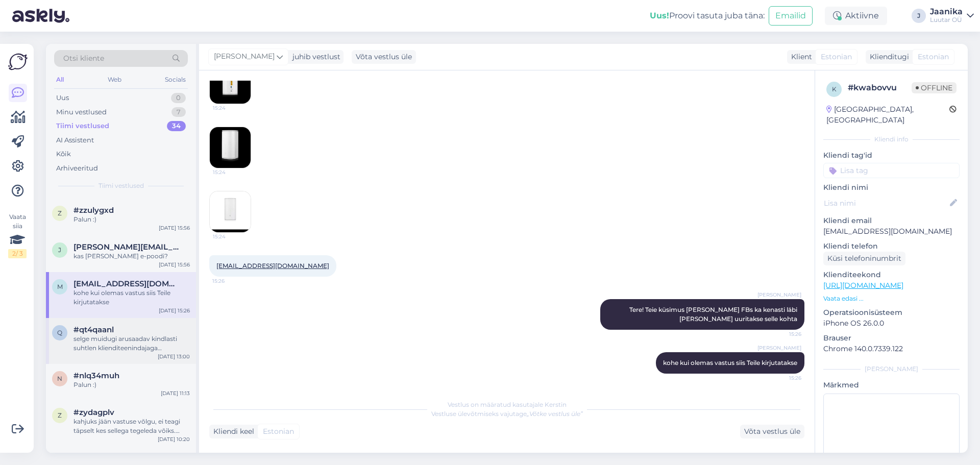  Describe the element at coordinates (60, 79) in the screenshot. I see `div: All` at that location.